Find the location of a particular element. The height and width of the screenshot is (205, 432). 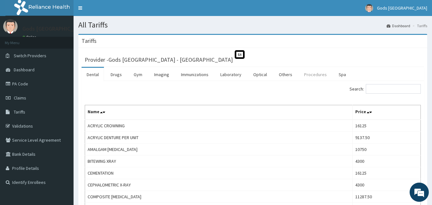

td: 10750 is located at coordinates (386, 149).